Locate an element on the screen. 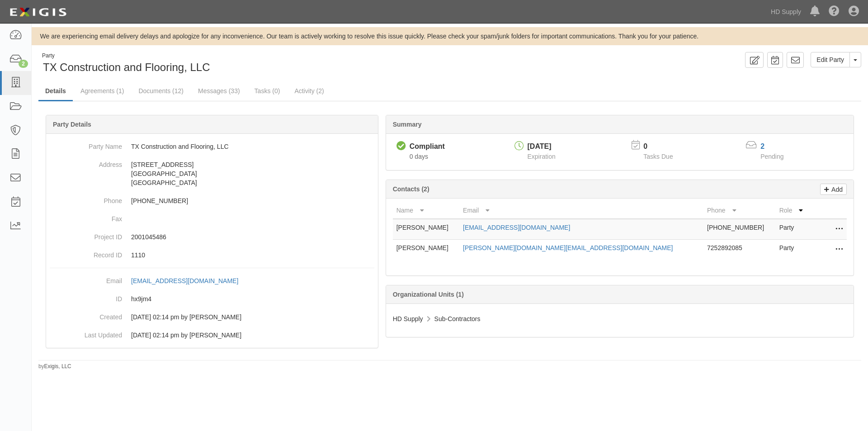  span: Tasks Due is located at coordinates (658, 157).